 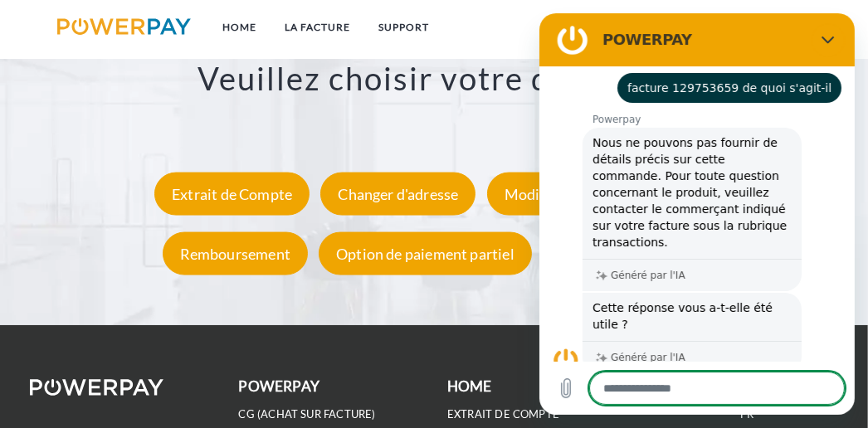 What do you see at coordinates (232, 195) in the screenshot?
I see `a: Extrait de Compte` at bounding box center [232, 195].